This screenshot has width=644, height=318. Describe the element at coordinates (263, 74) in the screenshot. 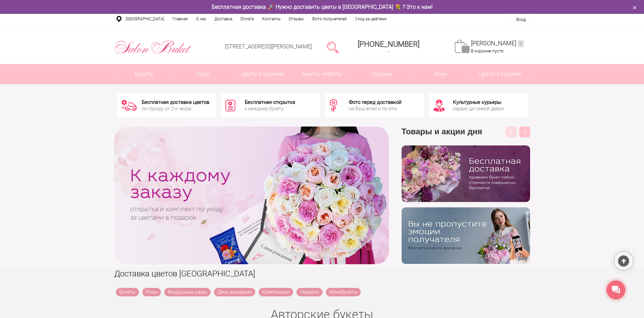

I see `a: Цветы в корзине` at that location.